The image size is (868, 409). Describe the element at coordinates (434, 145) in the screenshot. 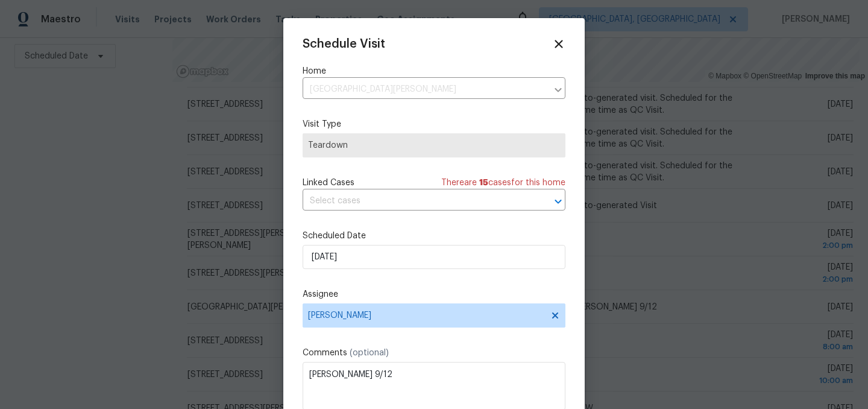

I see `span: Teardown` at that location.